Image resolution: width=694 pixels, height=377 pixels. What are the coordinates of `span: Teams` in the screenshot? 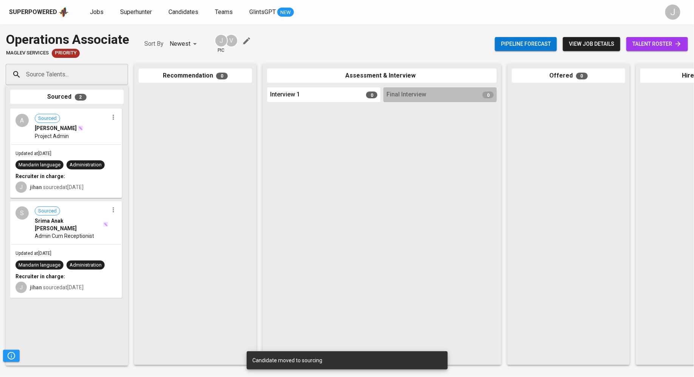 It's located at (224, 12).